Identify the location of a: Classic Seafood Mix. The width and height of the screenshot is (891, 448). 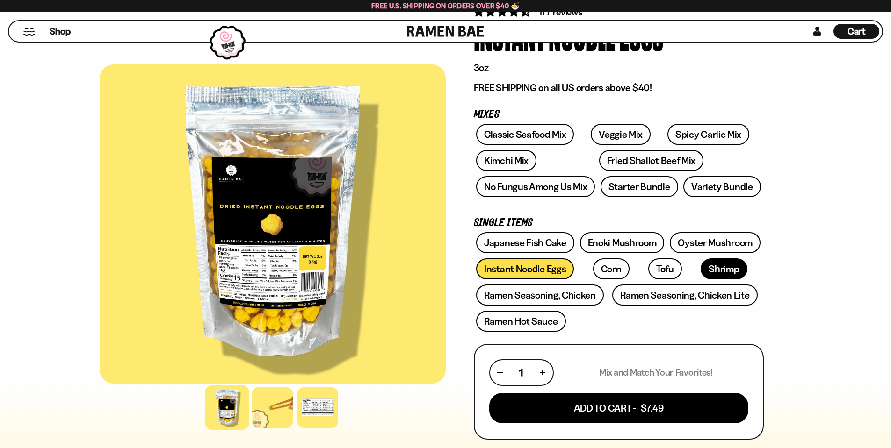
(524, 134).